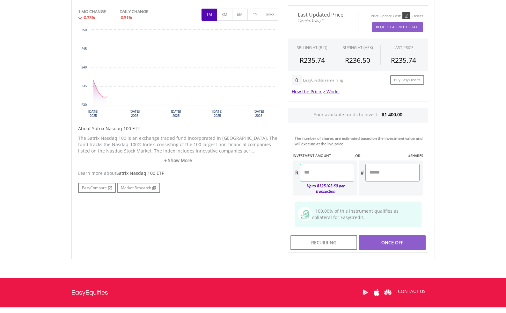 The height and width of the screenshot is (313, 506). What do you see at coordinates (255, 15) in the screenshot?
I see `button: 1Y` at bounding box center [255, 15].